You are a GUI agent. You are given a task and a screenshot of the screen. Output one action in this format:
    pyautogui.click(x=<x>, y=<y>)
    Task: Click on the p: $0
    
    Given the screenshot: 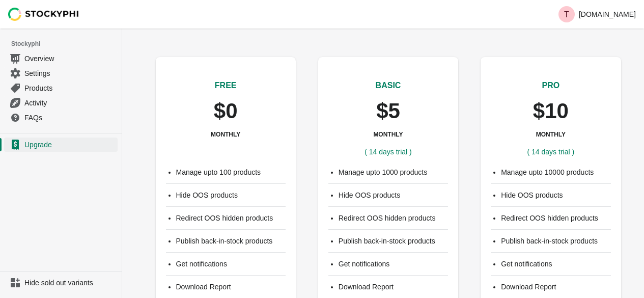 What is the action you would take?
    pyautogui.click(x=225, y=111)
    